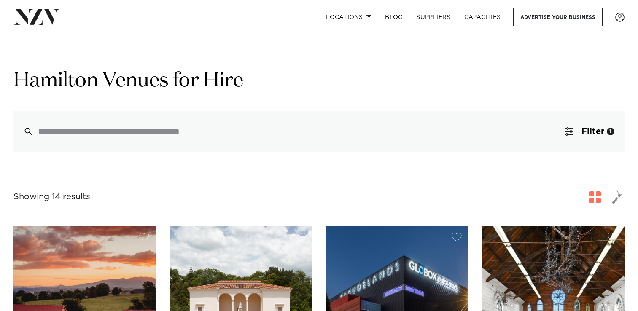  What do you see at coordinates (349, 17) in the screenshot?
I see `a: Locations` at bounding box center [349, 17].